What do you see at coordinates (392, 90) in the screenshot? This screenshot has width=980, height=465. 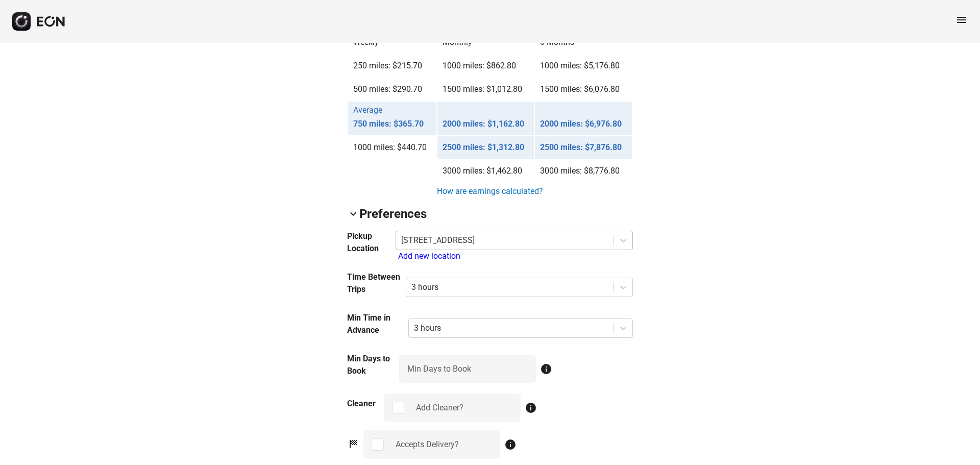 I see `td: 500 miles: $290.70` at bounding box center [392, 90].